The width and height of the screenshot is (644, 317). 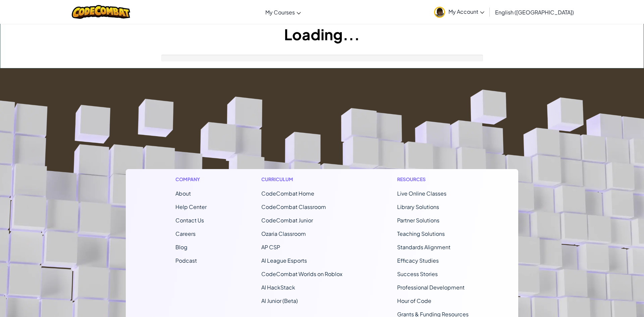 I want to click on img: avatar, so click(x=439, y=12).